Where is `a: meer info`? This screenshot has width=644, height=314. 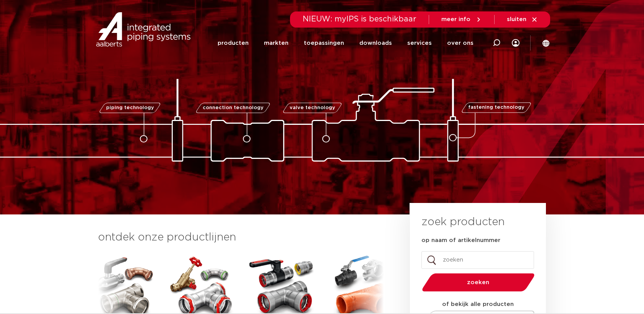
a: meer info is located at coordinates (461, 19).